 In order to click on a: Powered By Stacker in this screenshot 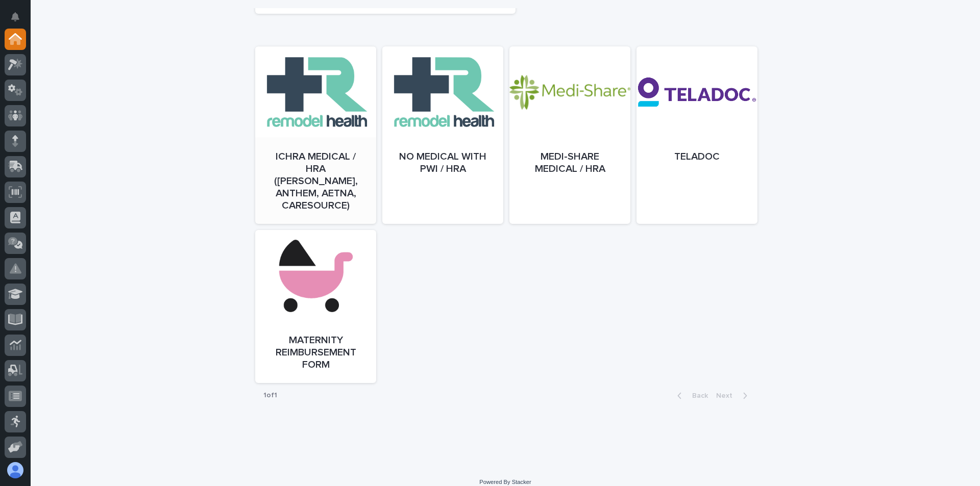, I will do `click(505, 482)`.